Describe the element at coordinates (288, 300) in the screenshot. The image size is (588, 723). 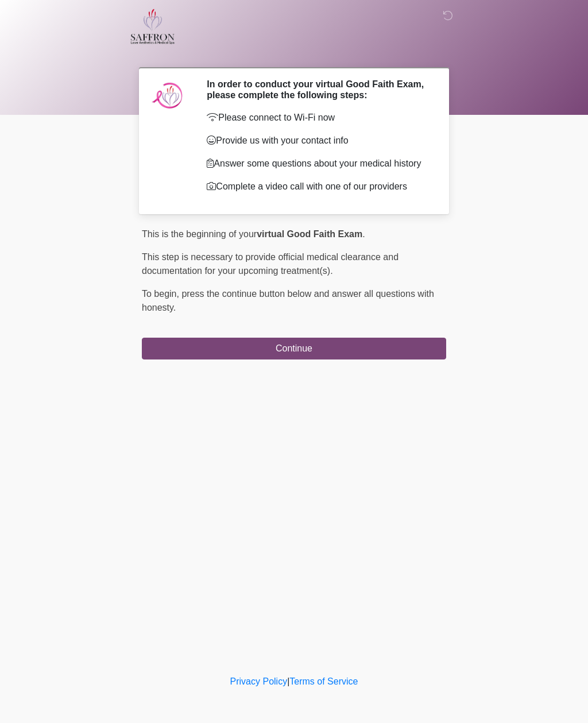
I see `span: press the continue button below and answer all questions with honesty.` at that location.